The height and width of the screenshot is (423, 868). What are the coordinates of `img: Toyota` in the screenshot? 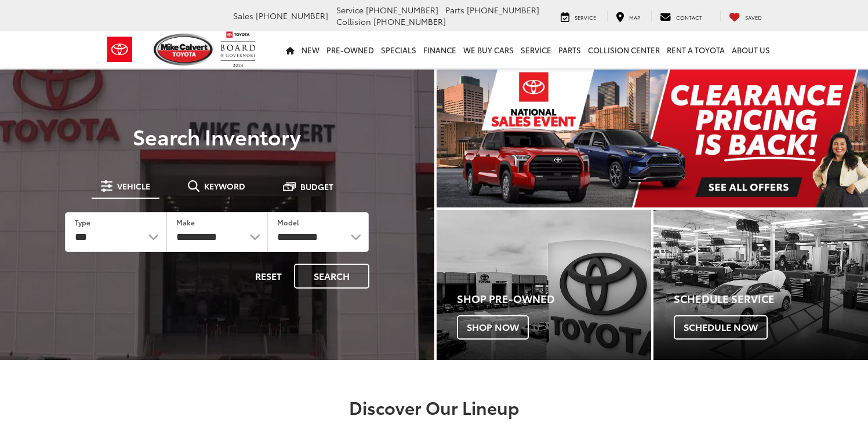 It's located at (119, 49).